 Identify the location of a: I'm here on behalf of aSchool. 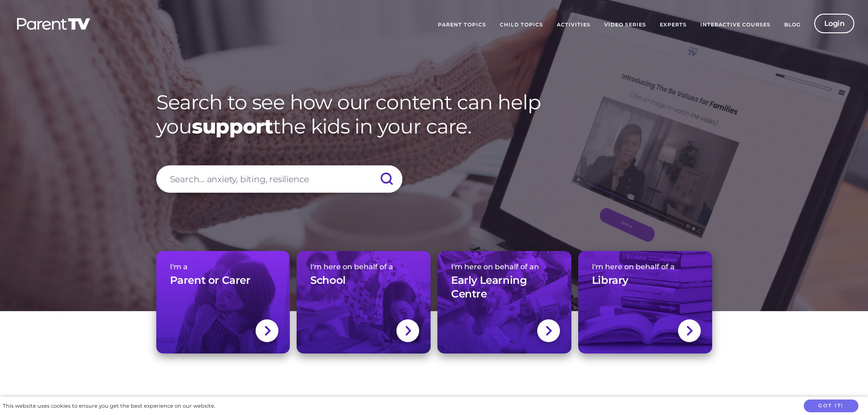
(363, 302).